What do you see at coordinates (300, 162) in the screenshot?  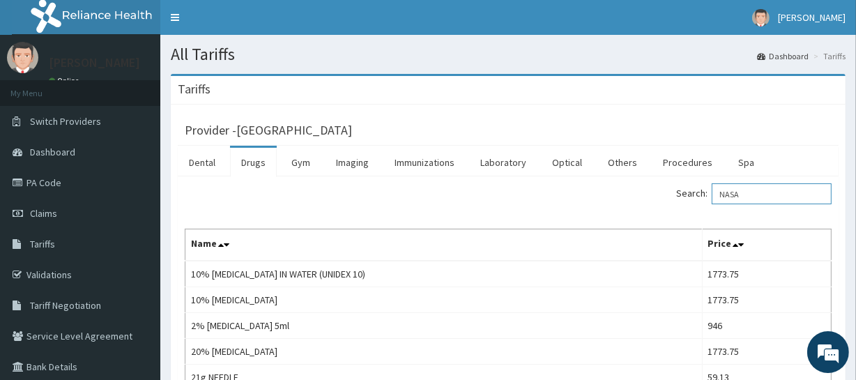 I see `a: Gym` at bounding box center [300, 162].